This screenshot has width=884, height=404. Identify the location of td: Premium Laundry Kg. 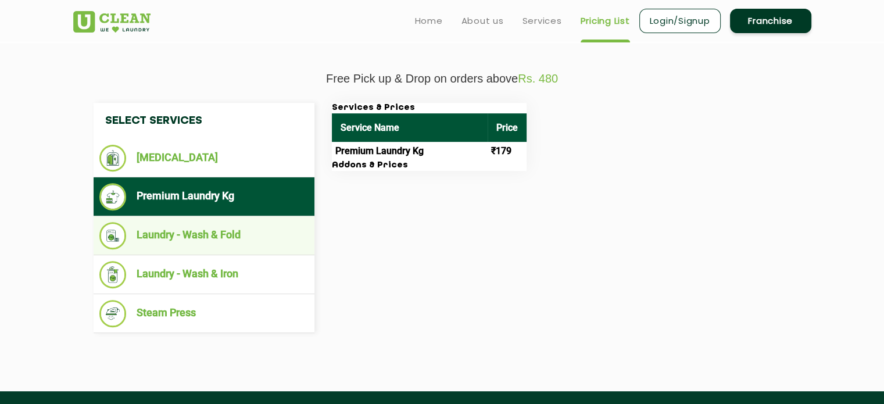
(410, 151).